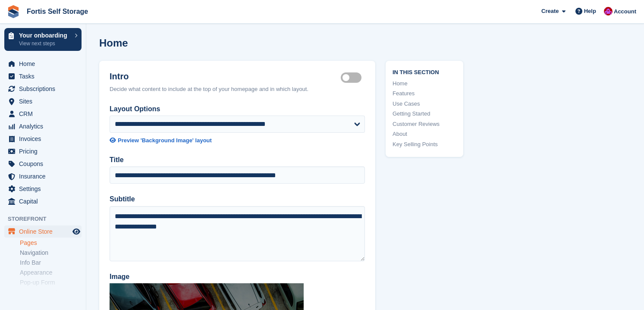 This screenshot has width=644, height=310. Describe the element at coordinates (13, 11) in the screenshot. I see `img: stora-icon-8386f47178a22dfd0bd8f6a31ec36ba5ce8667c1dd55bd0f319d3a0aa187defe.svg` at that location.